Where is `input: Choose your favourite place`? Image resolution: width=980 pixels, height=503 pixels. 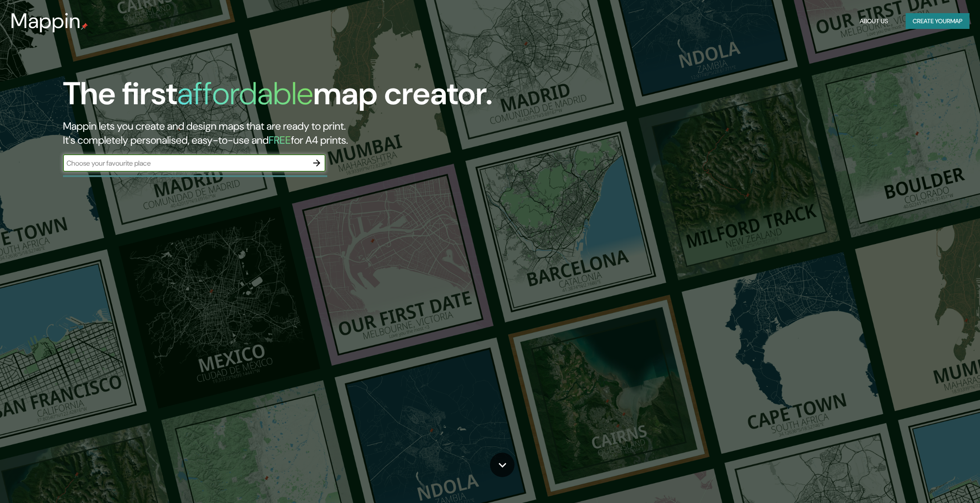
input: Choose your favourite place is located at coordinates (185, 163).